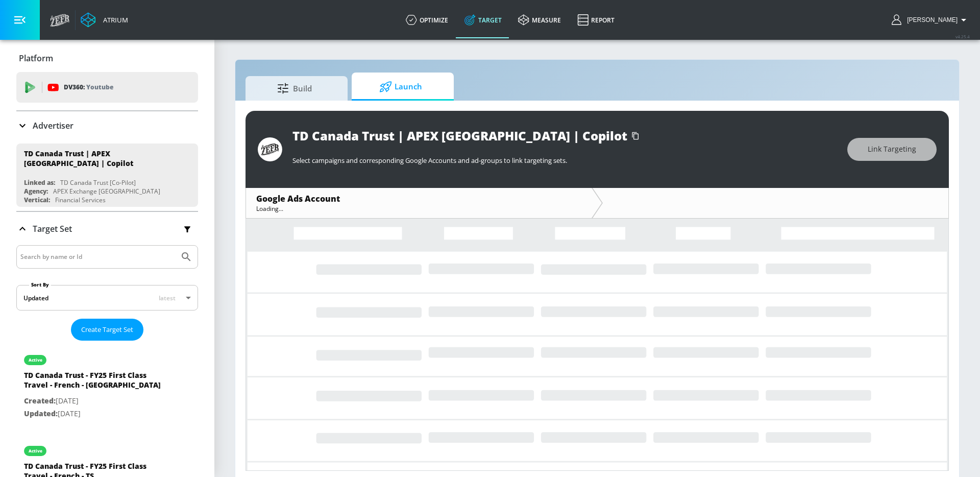 This screenshot has height=477, width=980. Describe the element at coordinates (98, 183) in the screenshot. I see `div: TD Canada Trust [Co-Pilot]` at that location.